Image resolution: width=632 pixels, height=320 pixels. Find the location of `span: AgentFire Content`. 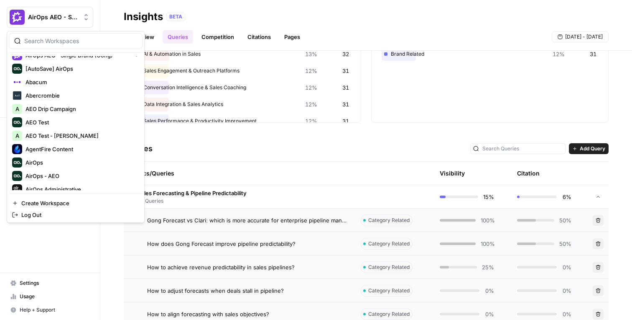

span: AgentFire Content is located at coordinates (81, 149).